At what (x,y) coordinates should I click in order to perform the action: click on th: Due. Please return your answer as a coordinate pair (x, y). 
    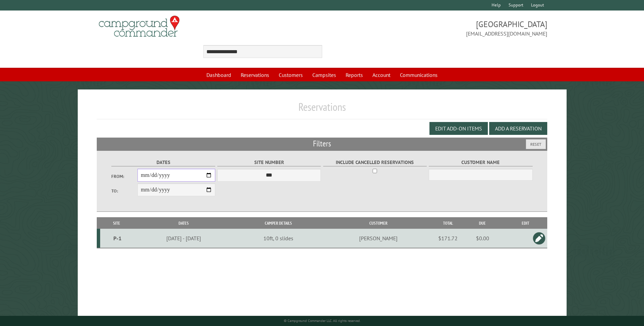
    Looking at the image, I should click on (482, 223).